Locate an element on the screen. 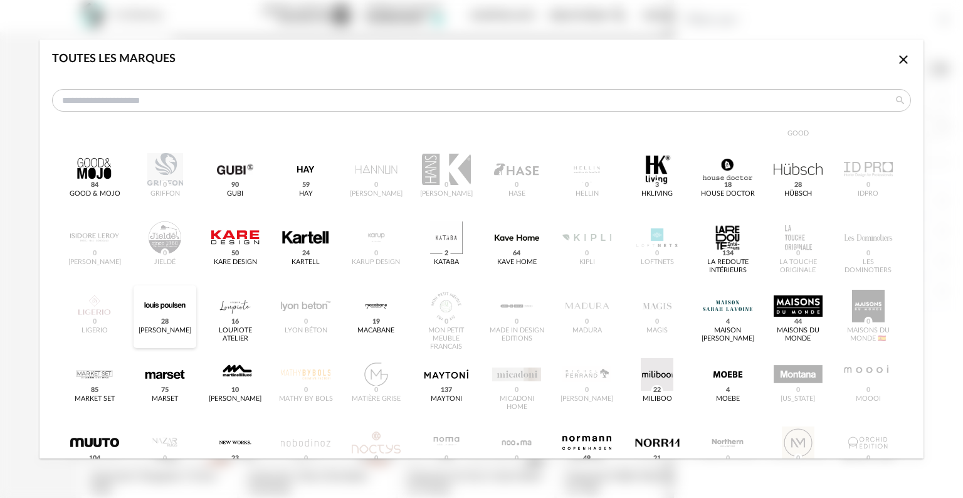 The width and height of the screenshot is (963, 498). div: Kave Home is located at coordinates (516, 262).